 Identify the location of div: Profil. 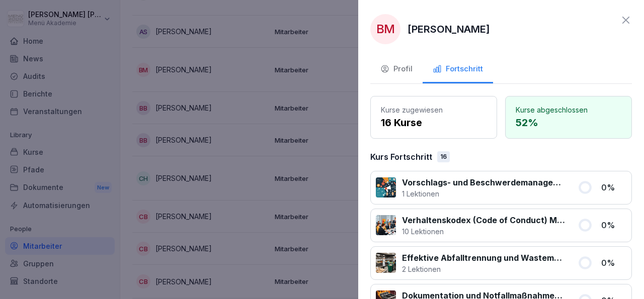
(396, 69).